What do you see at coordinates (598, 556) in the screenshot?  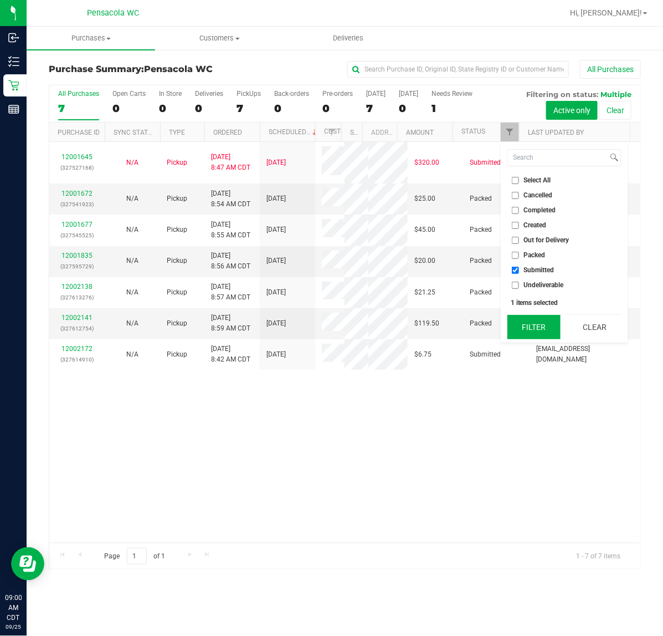 I see `span: 1 - 7 of 7 items` at bounding box center [598, 556].